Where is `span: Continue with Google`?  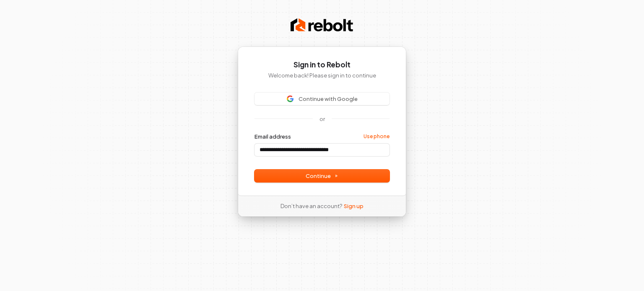 span: Continue with Google is located at coordinates (328, 99).